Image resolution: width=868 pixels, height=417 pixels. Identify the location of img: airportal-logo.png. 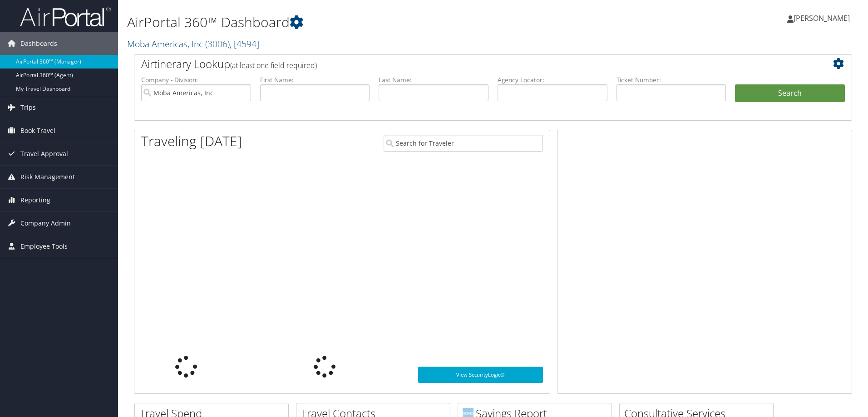
(65, 16).